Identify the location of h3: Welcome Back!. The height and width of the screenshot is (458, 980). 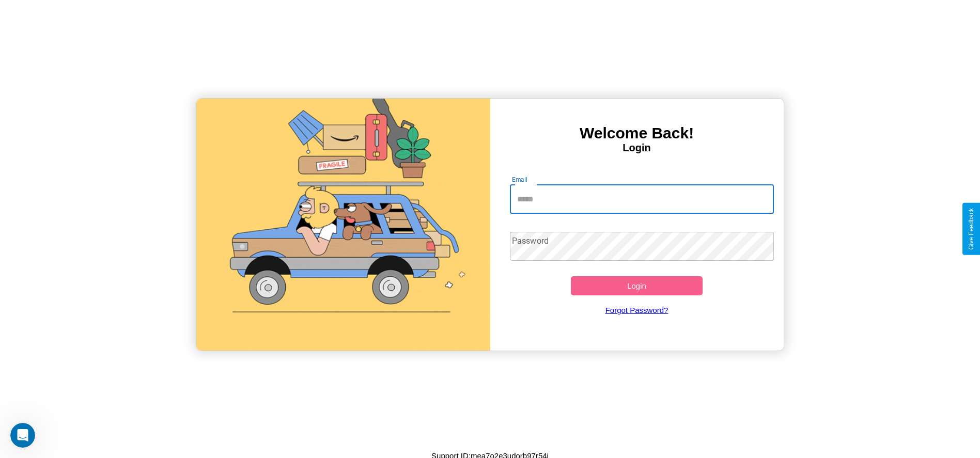
(637, 133).